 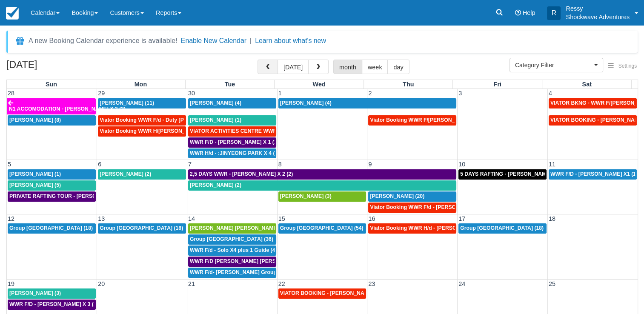 What do you see at coordinates (101, 93) in the screenshot?
I see `span: 29` at bounding box center [101, 93].